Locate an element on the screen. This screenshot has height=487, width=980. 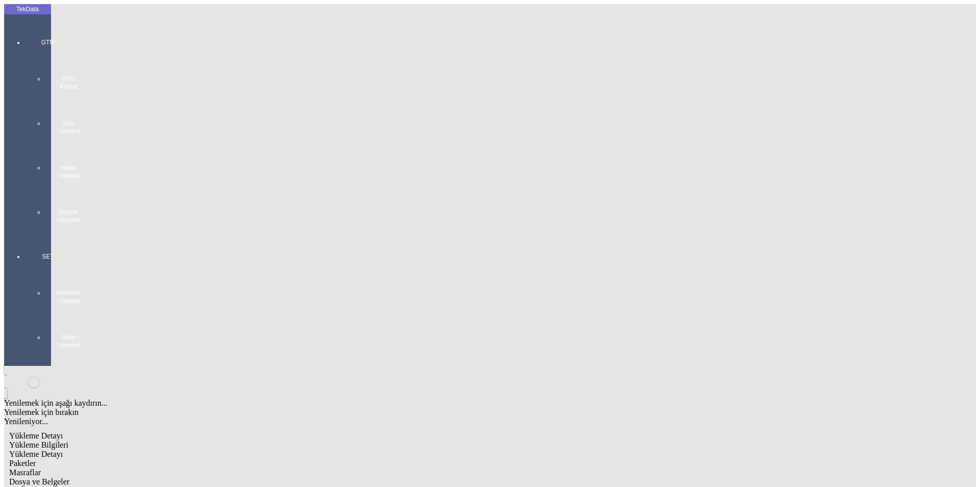
div: Yenilemek için aşağı kaydırın... is located at coordinates (413, 403).